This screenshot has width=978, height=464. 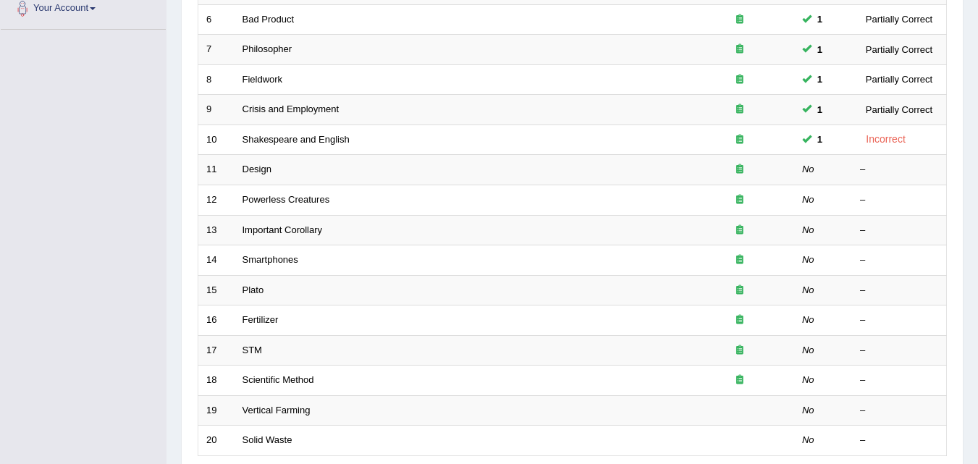 I want to click on a: Vertical Farming, so click(x=277, y=410).